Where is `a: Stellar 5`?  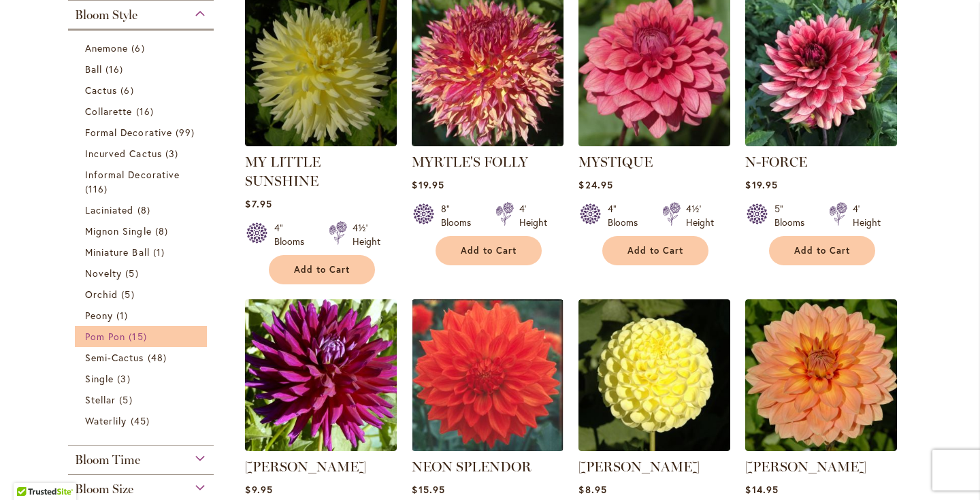
a: Stellar 5 is located at coordinates (142, 399).